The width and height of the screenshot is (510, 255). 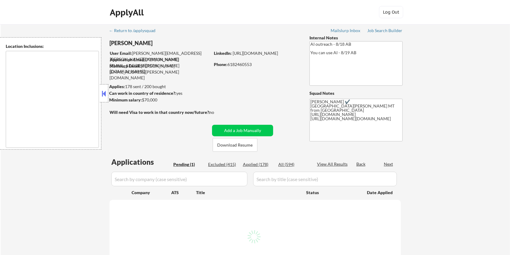 I want to click on div: ← Return to /applysquad, so click(x=135, y=31).